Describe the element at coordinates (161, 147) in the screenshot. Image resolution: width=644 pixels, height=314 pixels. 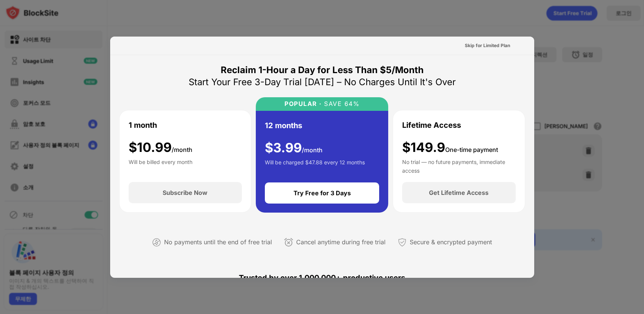
I see `div: $ 10.99` at that location.